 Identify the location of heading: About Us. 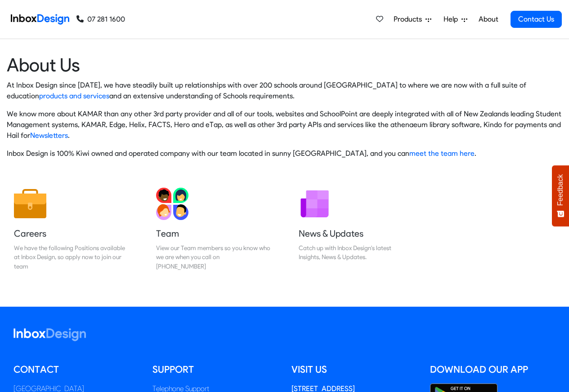
(284, 65).